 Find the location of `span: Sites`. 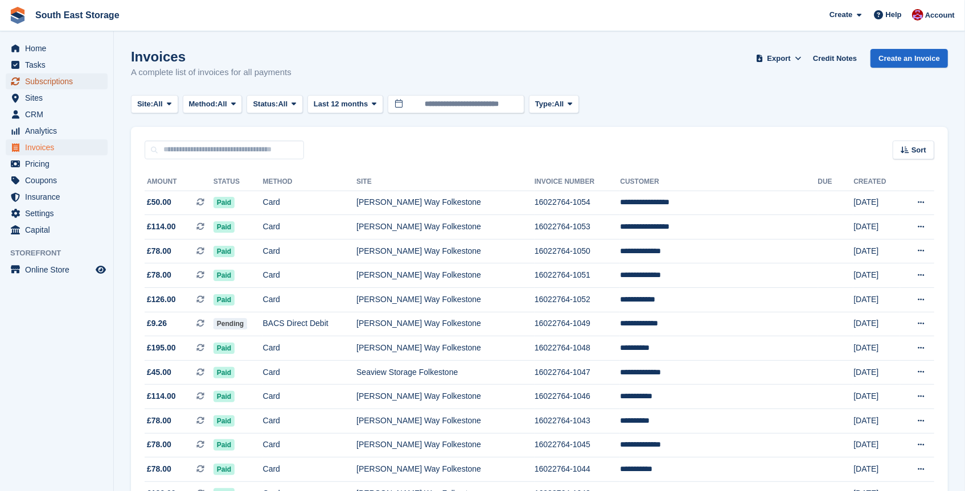

span: Sites is located at coordinates (59, 98).